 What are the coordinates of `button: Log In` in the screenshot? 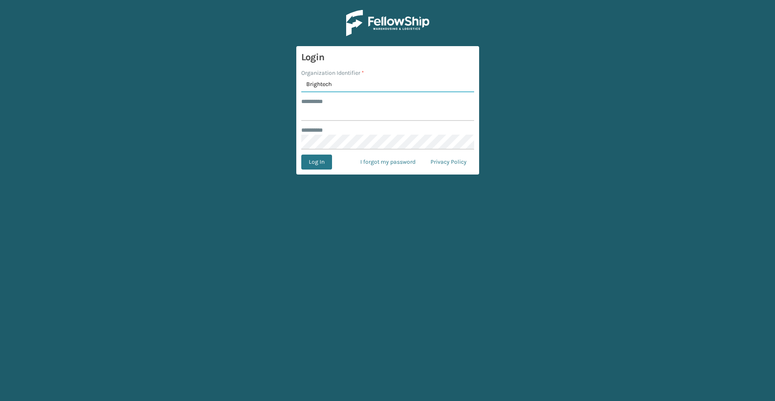 It's located at (317, 162).